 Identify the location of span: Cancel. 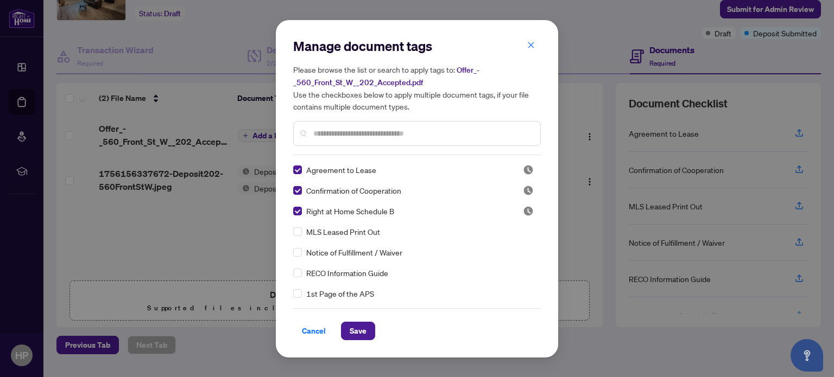
(314, 331).